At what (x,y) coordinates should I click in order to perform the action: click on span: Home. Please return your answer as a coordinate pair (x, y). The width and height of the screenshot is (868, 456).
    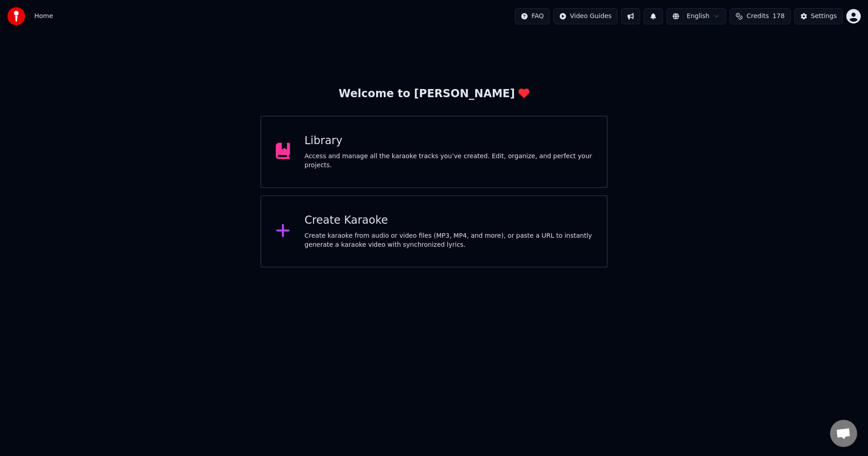
    Looking at the image, I should click on (43, 16).